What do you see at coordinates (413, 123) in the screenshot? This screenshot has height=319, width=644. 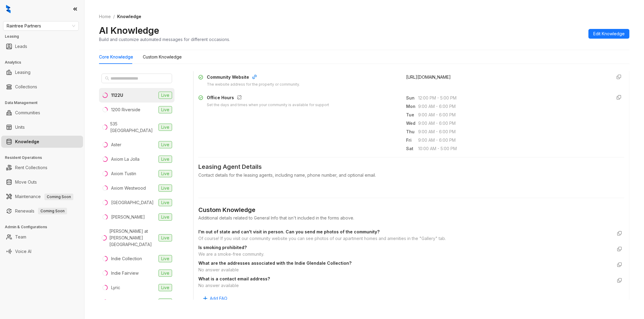 I see `span: Wed` at bounding box center [413, 123].